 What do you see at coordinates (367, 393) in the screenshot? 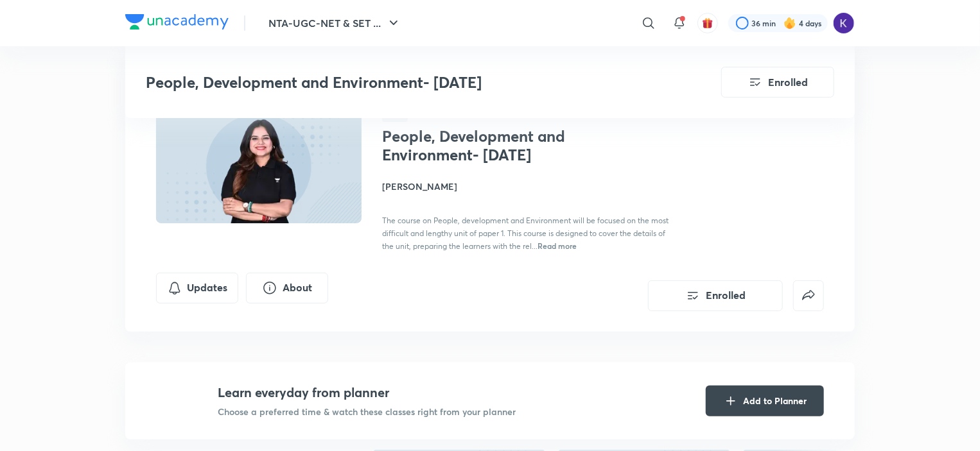
I see `h4: Learn everyday from planner` at bounding box center [367, 393].